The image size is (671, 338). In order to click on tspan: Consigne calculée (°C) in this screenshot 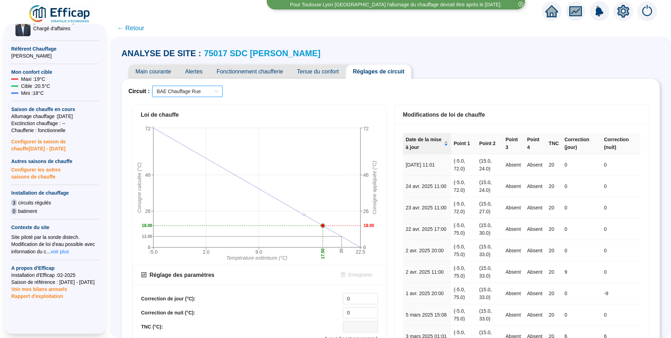, I will do `click(139, 187)`.